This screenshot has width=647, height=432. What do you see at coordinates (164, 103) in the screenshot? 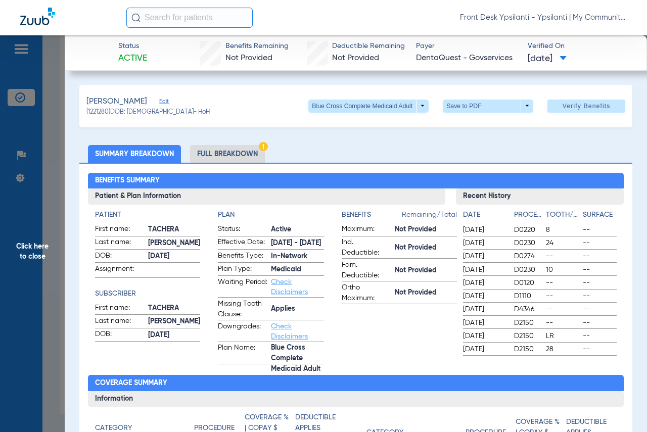
I see `span: Edit` at bounding box center [164, 103].